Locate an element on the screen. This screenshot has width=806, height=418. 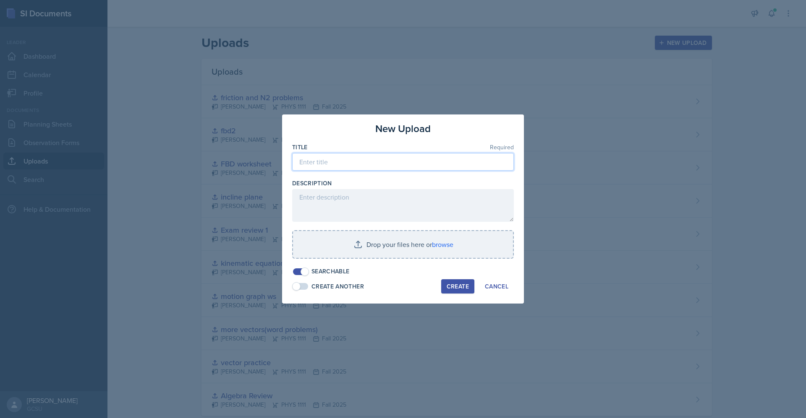
div: Create is located at coordinates (457, 287).